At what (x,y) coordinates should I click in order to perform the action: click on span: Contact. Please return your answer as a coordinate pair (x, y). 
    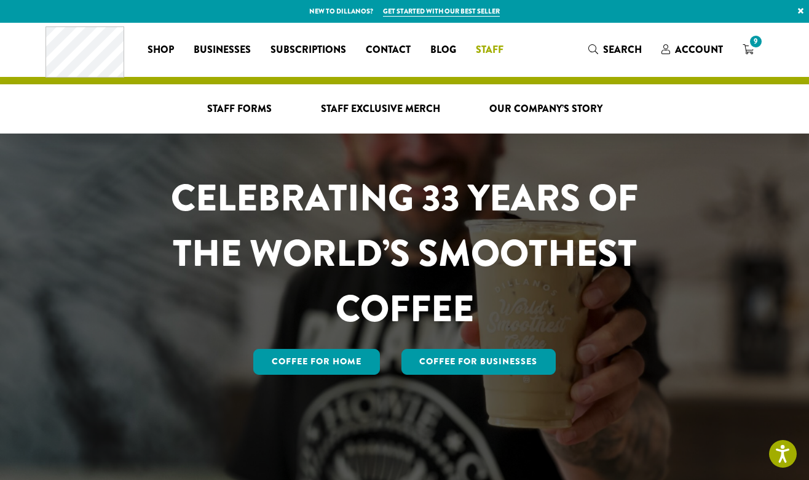
    Looking at the image, I should click on (388, 50).